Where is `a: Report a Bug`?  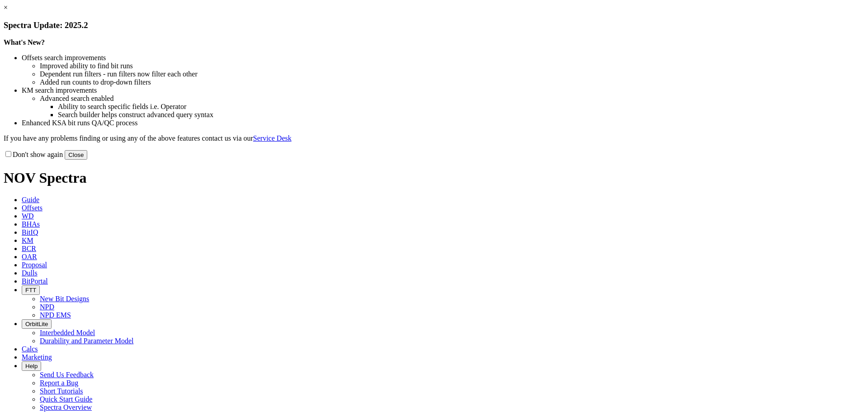 a: Report a Bug is located at coordinates (59, 383).